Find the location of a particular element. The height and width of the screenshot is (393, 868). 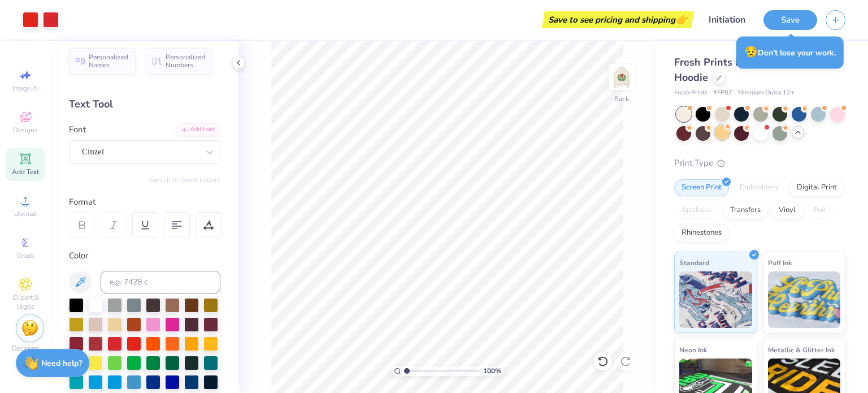

div: Back is located at coordinates (622, 99).